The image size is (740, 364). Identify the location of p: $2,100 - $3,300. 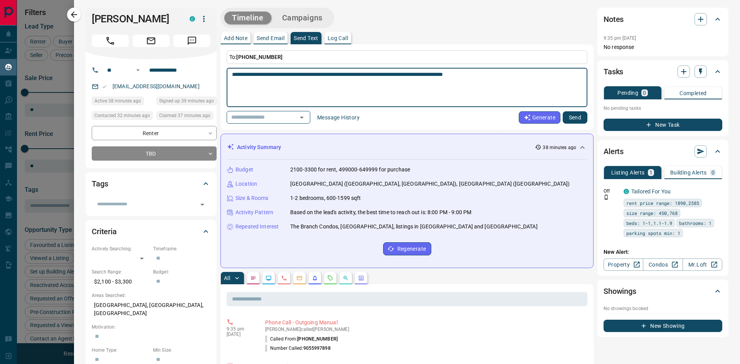
(120, 282).